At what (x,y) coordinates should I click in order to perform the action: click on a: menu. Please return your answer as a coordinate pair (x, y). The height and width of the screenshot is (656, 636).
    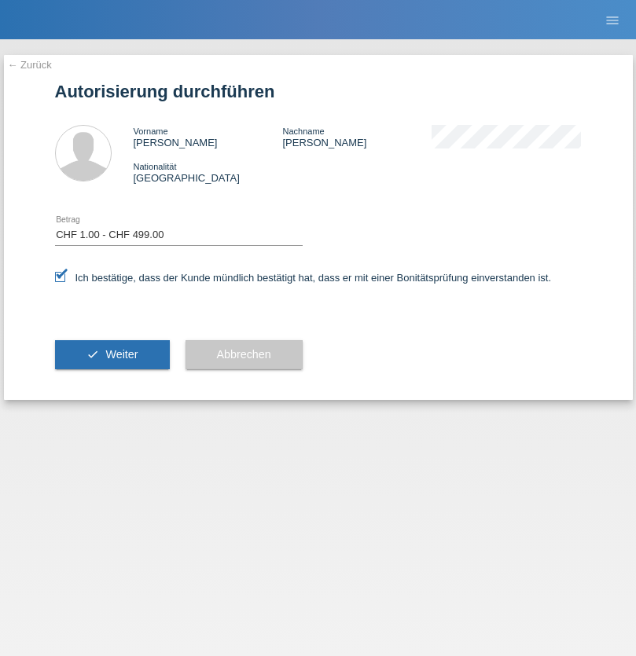
    Looking at the image, I should click on (612, 20).